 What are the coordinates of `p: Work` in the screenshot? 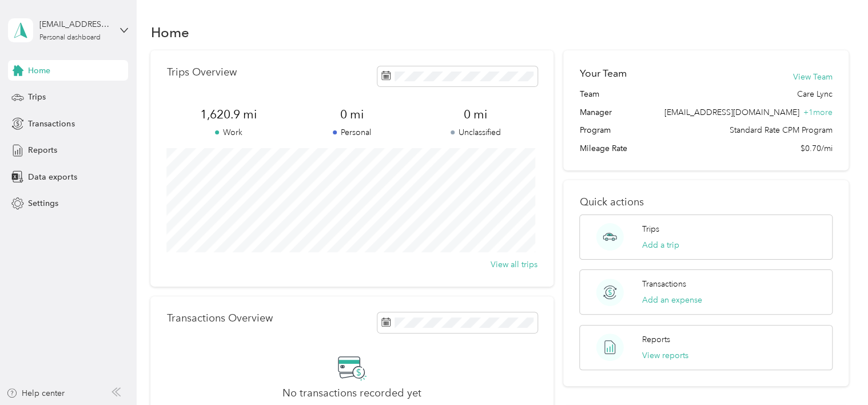 It's located at (228, 132).